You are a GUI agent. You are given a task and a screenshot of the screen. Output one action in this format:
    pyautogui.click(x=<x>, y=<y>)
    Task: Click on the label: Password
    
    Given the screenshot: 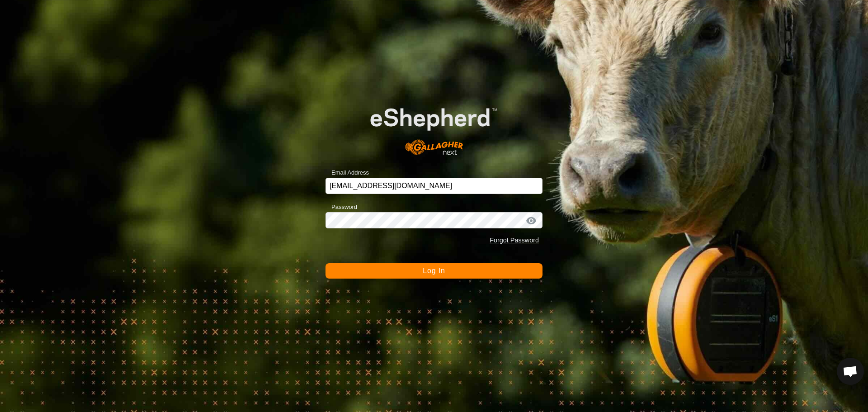 What is the action you would take?
    pyautogui.click(x=342, y=207)
    